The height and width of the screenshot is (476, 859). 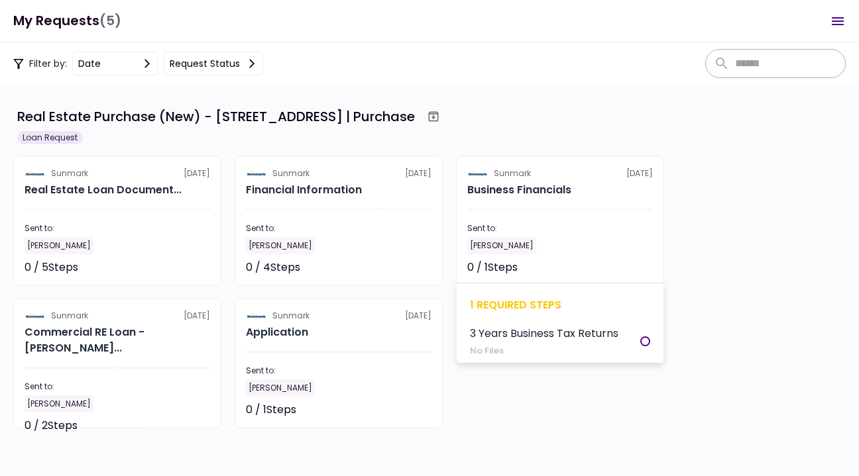 I want to click on h2: Financial Information, so click(x=303, y=190).